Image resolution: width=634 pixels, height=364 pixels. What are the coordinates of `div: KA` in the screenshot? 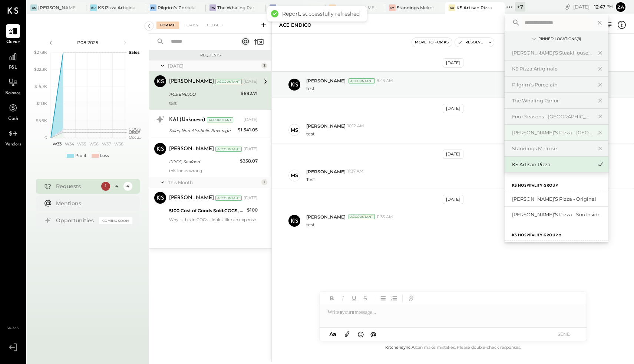 It's located at (452, 8).